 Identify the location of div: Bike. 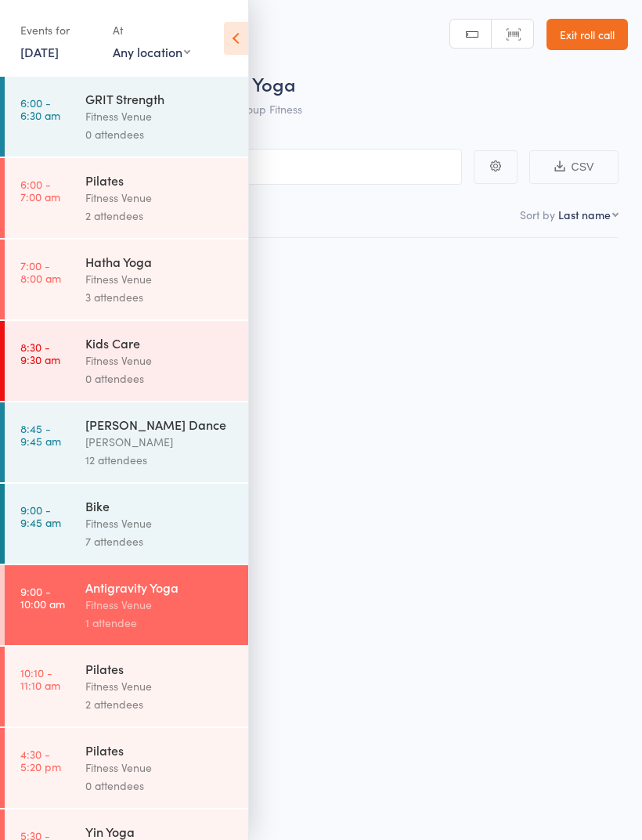
(160, 506).